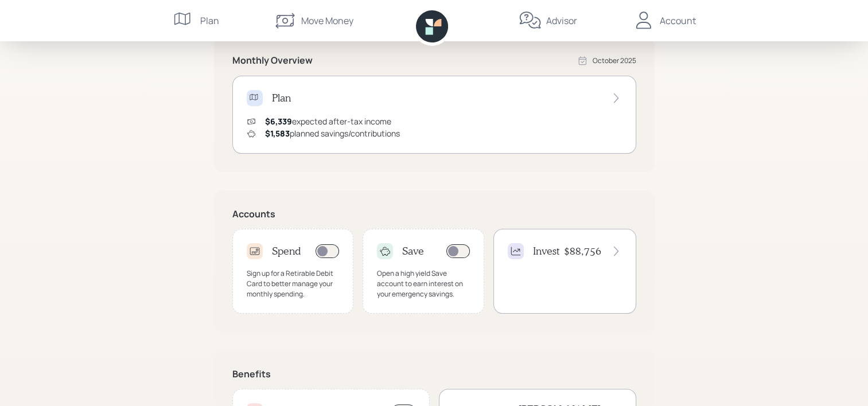  Describe the element at coordinates (546, 251) in the screenshot. I see `h4: Invest` at that location.